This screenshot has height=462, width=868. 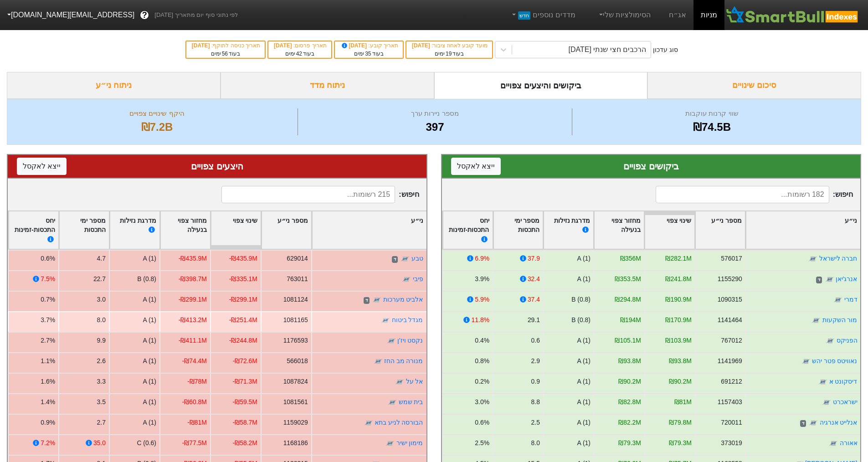 What do you see at coordinates (627, 299) in the screenshot?
I see `div: ₪294.8M` at bounding box center [627, 299].